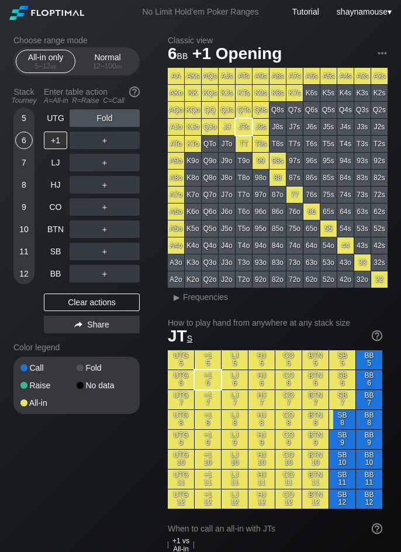 The height and width of the screenshot is (552, 401). What do you see at coordinates (193, 93) in the screenshot?
I see `div: KK` at bounding box center [193, 93].